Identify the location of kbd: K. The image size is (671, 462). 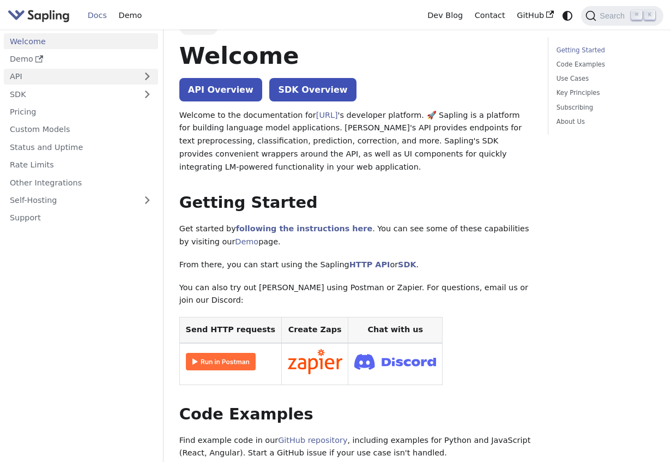
(650, 15).